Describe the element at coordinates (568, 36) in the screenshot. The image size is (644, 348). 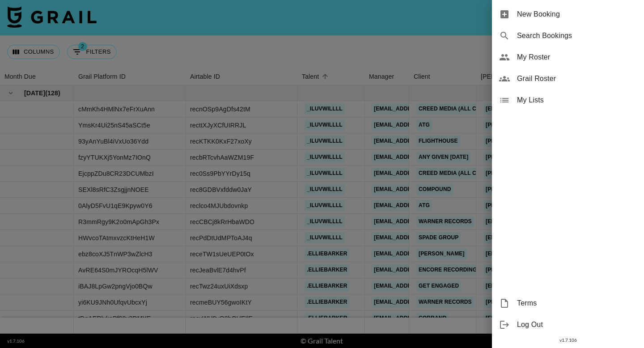
I see `div: Search Bookings` at that location.